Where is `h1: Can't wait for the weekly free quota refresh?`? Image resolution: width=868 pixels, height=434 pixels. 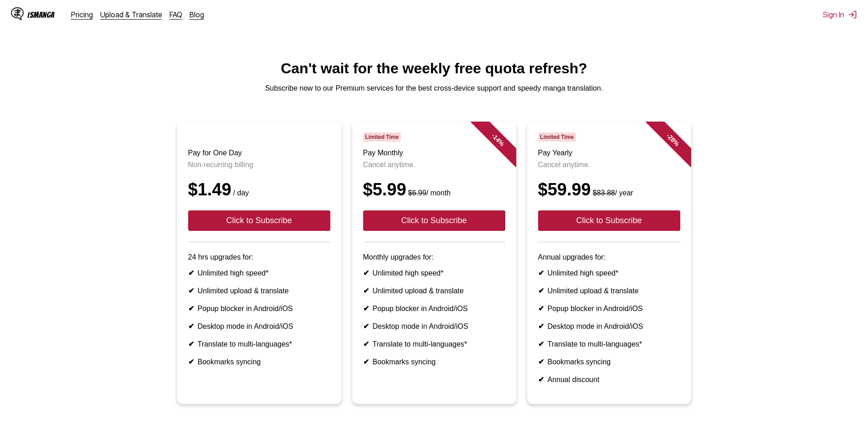 h1: Can't wait for the weekly free quota refresh? is located at coordinates (434, 69).